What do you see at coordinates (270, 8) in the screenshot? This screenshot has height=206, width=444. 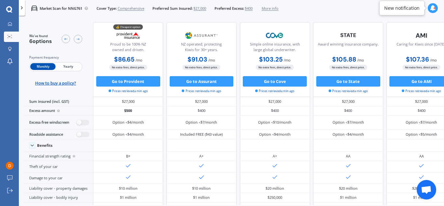 I see `span: More info` at bounding box center [270, 8].